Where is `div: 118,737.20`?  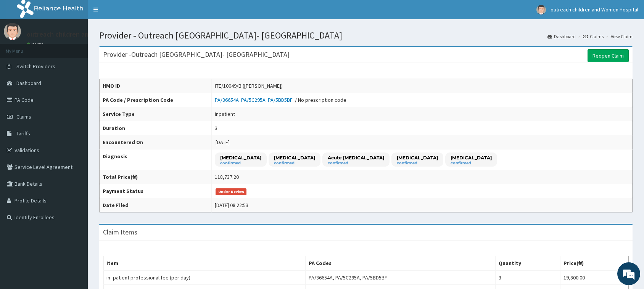
div: 118,737.20 is located at coordinates (227, 177).